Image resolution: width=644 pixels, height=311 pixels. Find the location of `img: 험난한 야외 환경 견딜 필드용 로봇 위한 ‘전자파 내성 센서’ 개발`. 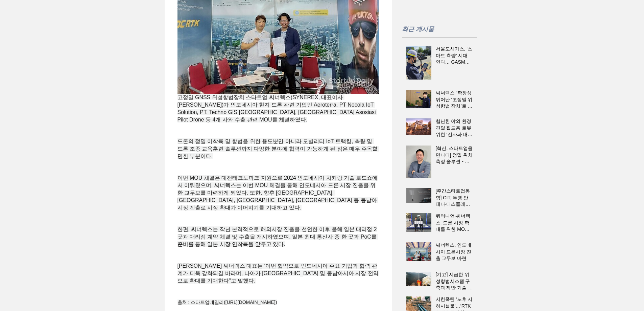

img: 험난한 야외 환경 견딜 필드용 로봇 위한 ‘전자파 내성 센서’ 개발 is located at coordinates (419, 126).